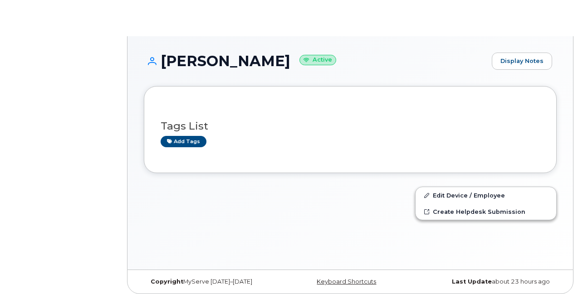  I want to click on a: Keyboard Shortcuts, so click(346, 282).